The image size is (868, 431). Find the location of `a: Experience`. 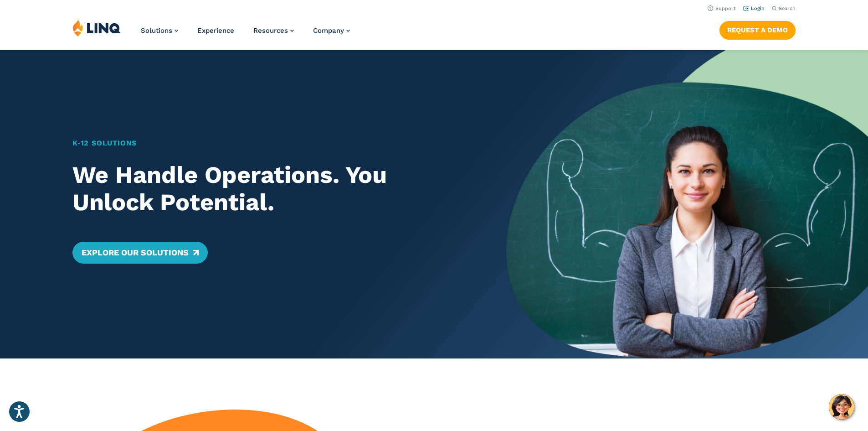

a: Experience is located at coordinates (216, 30).